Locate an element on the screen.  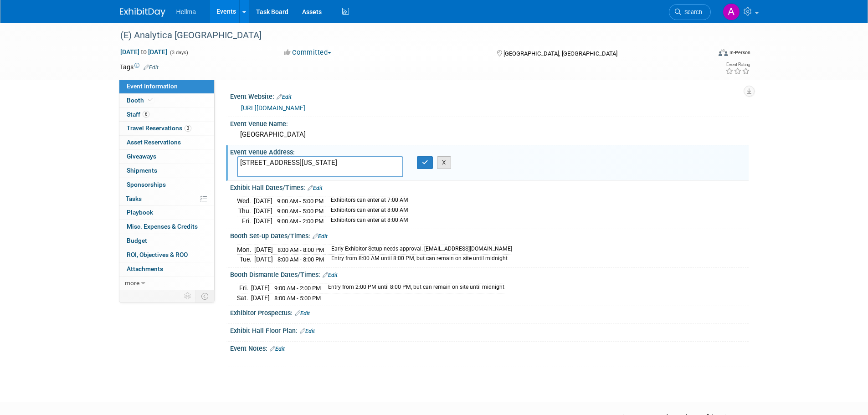
td: Exhibitors can enter at 7:00 AM is located at coordinates (367, 201).